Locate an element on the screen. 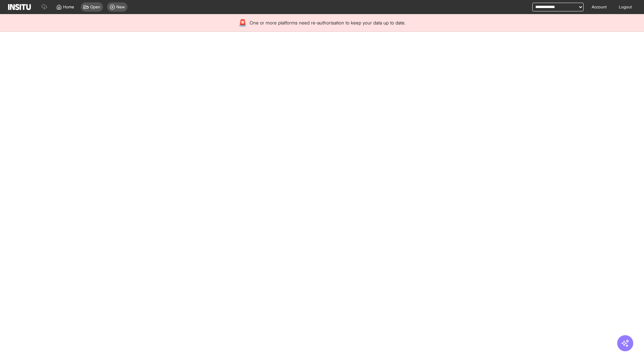  span: Home is located at coordinates (69, 7).